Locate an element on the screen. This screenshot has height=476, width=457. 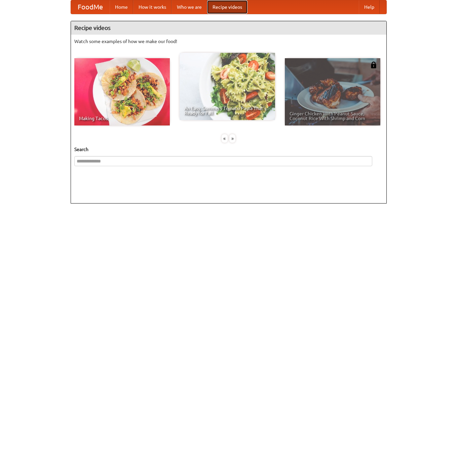
img: 483408.png is located at coordinates (374, 65).